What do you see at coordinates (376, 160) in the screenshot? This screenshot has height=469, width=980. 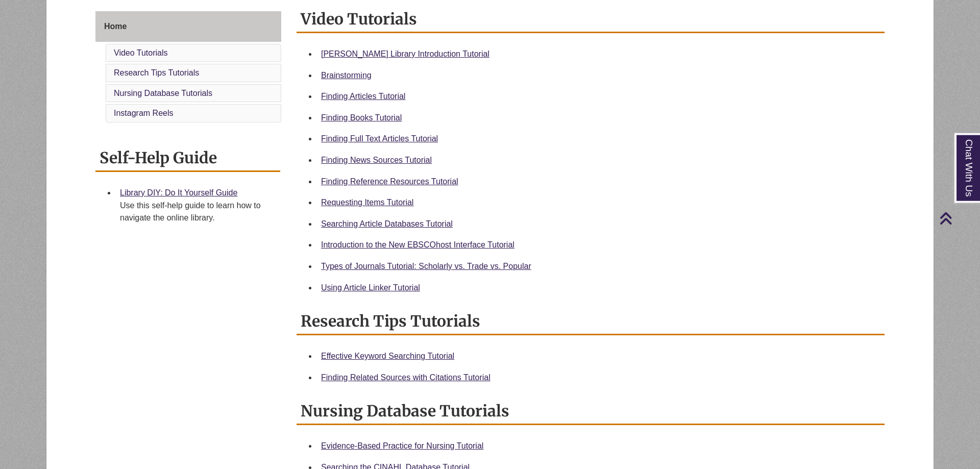 I see `a: Finding News Sources Tutorial` at bounding box center [376, 160].